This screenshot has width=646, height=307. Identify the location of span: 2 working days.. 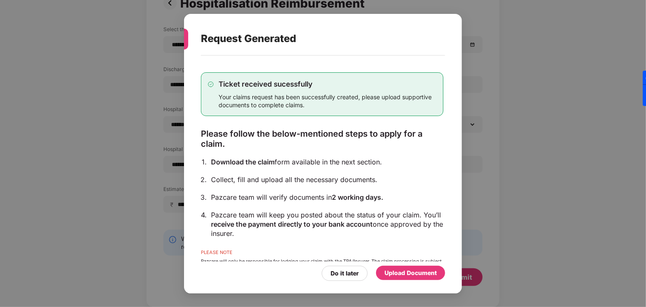
(357, 197).